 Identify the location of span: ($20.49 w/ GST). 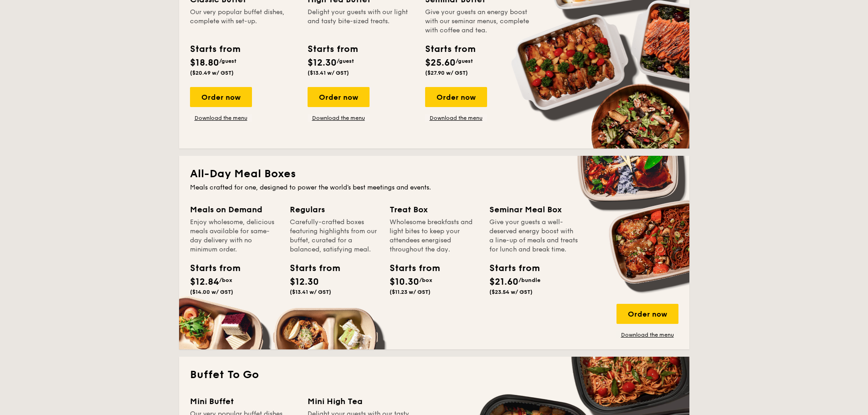
(212, 73).